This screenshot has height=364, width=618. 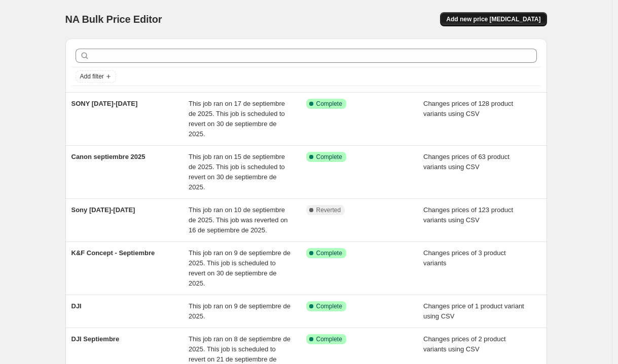 What do you see at coordinates (237, 119) in the screenshot?
I see `span: This job ran on 17 de septiembre de 2025. This job is scheduled to revert on 30 de septiembre de ...` at bounding box center [237, 119].